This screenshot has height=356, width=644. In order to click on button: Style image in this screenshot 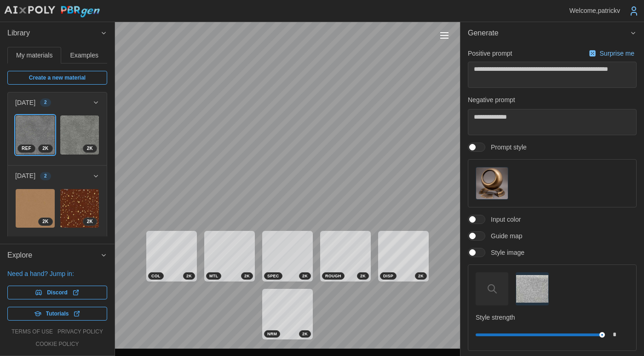, I will do `click(531, 288)`.